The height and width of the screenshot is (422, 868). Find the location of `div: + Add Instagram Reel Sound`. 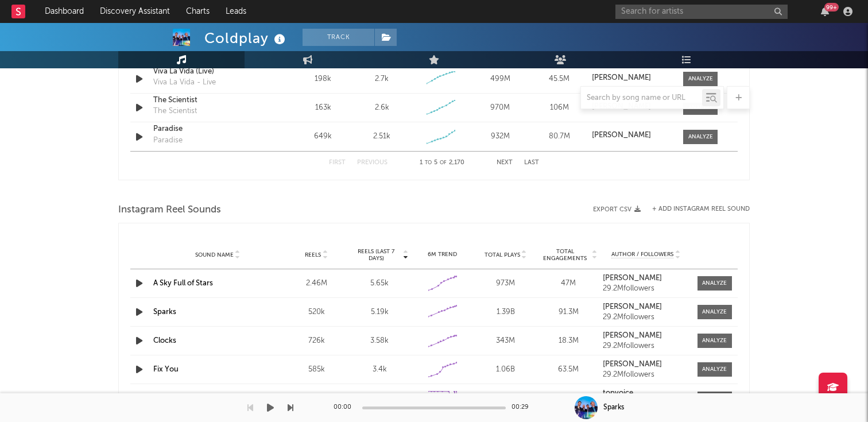

div: + Add Instagram Reel Sound is located at coordinates (695, 209).